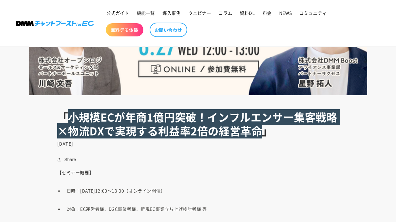 The height and width of the screenshot is (222, 396). Describe the element at coordinates (172, 13) in the screenshot. I see `a: 導入事例` at that location.